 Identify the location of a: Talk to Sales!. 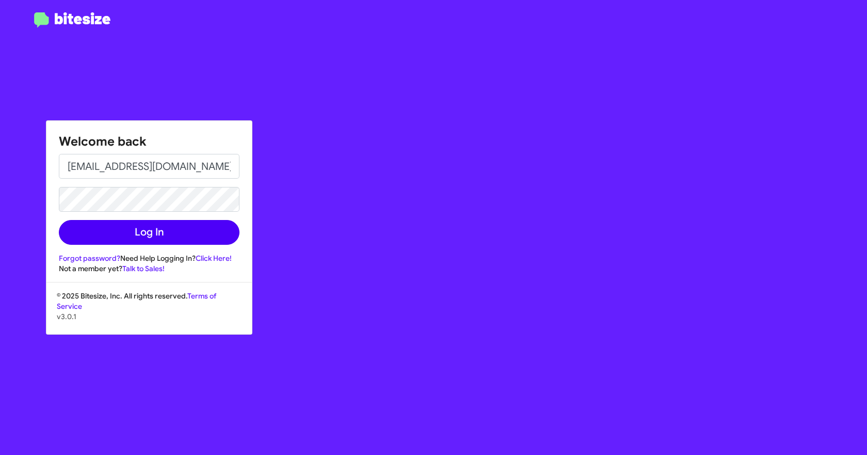
(143, 268).